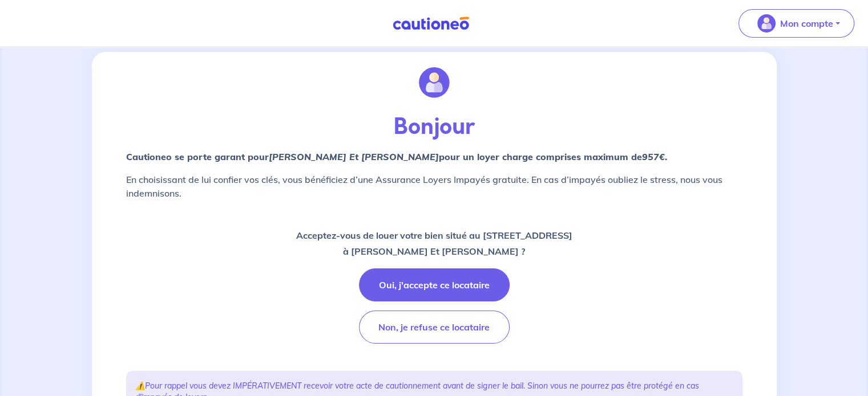 The width and height of the screenshot is (868, 396). What do you see at coordinates (434, 187) in the screenshot?
I see `p: En choisissant de lui confier vos clés, vous bénéficiez d’une Assurance Loyers Impayés gratuite. ...` at bounding box center [434, 187].